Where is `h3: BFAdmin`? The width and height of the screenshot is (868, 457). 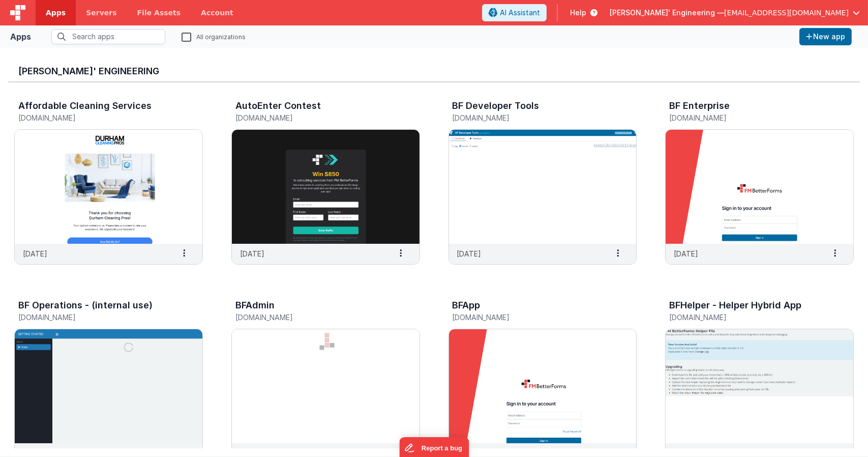 h3: BFAdmin is located at coordinates (255, 305).